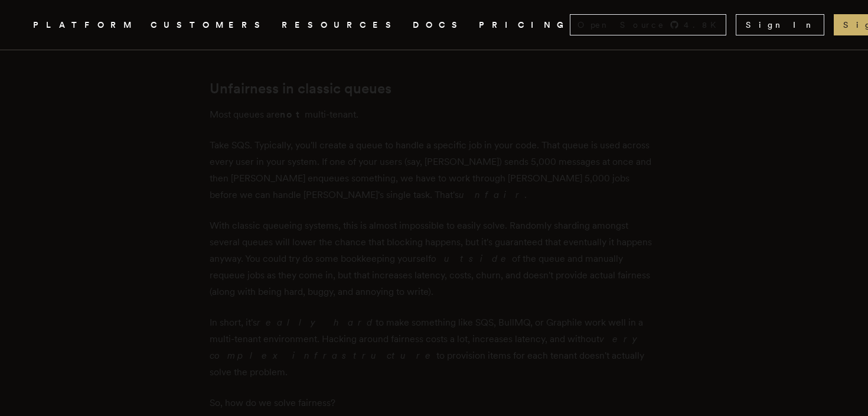  Describe the element at coordinates (210, 25) in the screenshot. I see `a: CUSTOMERS` at that location.